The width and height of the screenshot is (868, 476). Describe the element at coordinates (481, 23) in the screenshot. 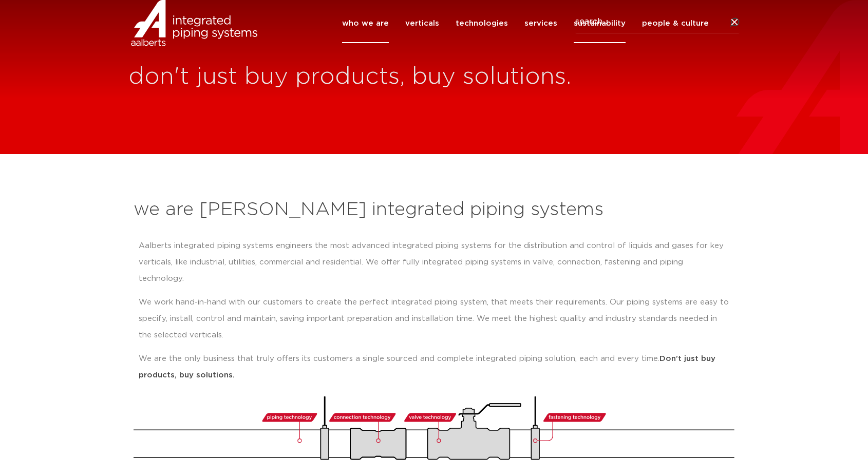

I see `a: technologies` at that location.